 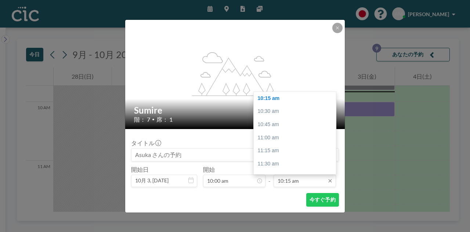 What do you see at coordinates (297, 177) in the screenshot?
I see `div: 11:45 am` at bounding box center [297, 177].